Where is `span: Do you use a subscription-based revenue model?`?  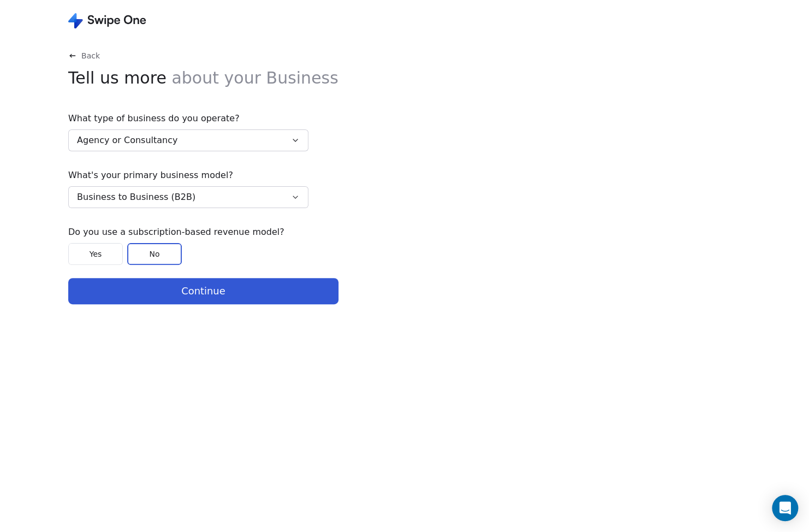 span: Do you use a subscription-based revenue model? is located at coordinates (189, 232).